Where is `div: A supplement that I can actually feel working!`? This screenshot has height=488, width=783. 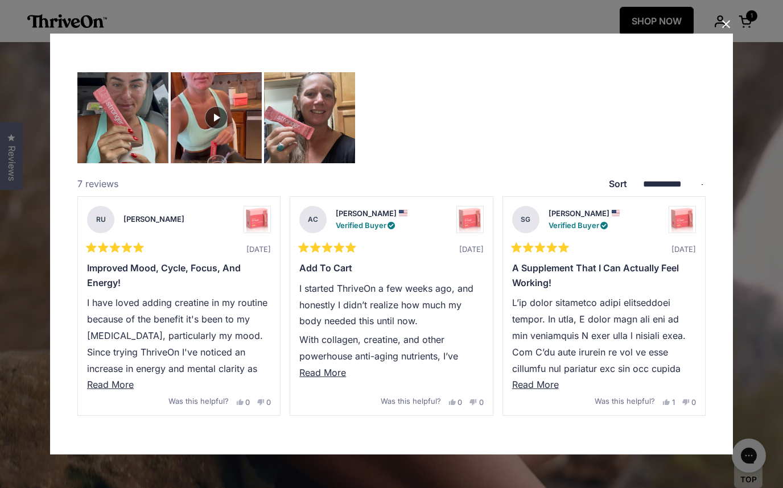
div: A supplement that I can actually feel working! is located at coordinates (604, 275).